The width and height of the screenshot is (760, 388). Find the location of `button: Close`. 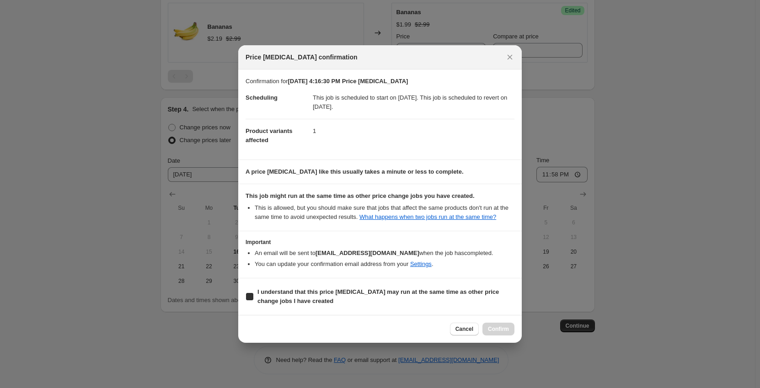

button: Close is located at coordinates (510, 57).